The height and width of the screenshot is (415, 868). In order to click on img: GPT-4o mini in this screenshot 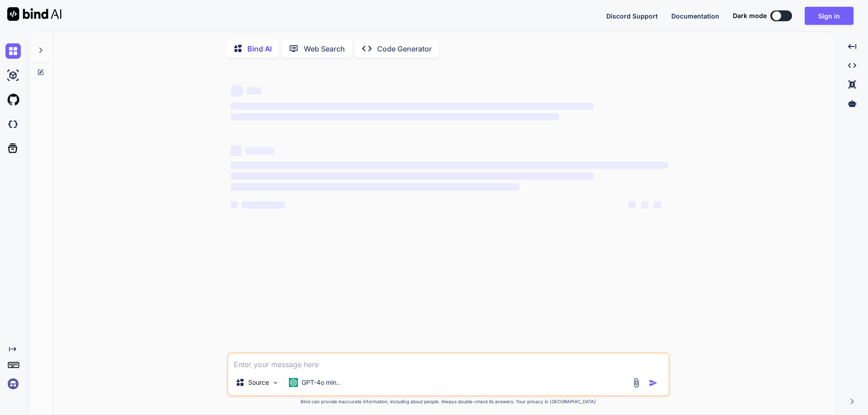, I will do `click(293, 383)`.